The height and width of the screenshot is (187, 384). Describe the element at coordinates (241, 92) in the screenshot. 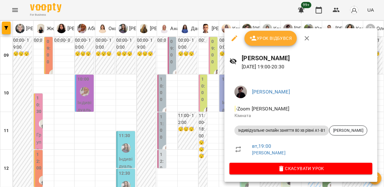

I see `img: 7d603b6c0277b58a862e2388d03b3a1c.jpg` at that location.